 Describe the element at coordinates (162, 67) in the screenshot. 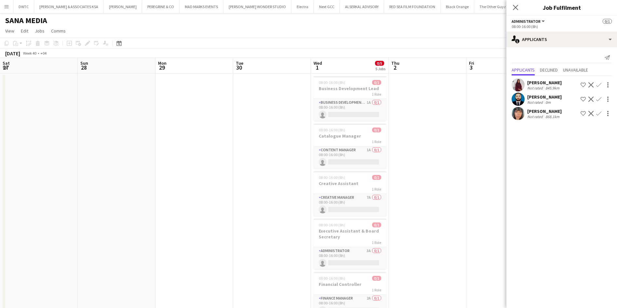

I see `span: 29` at that location.